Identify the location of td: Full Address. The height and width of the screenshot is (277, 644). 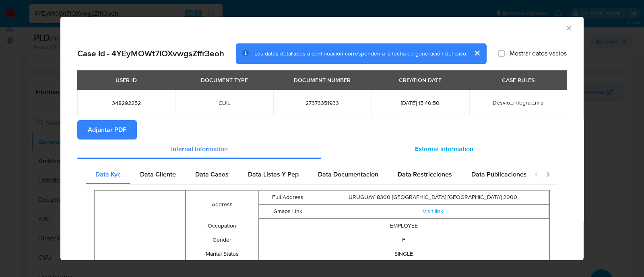
(288, 197).